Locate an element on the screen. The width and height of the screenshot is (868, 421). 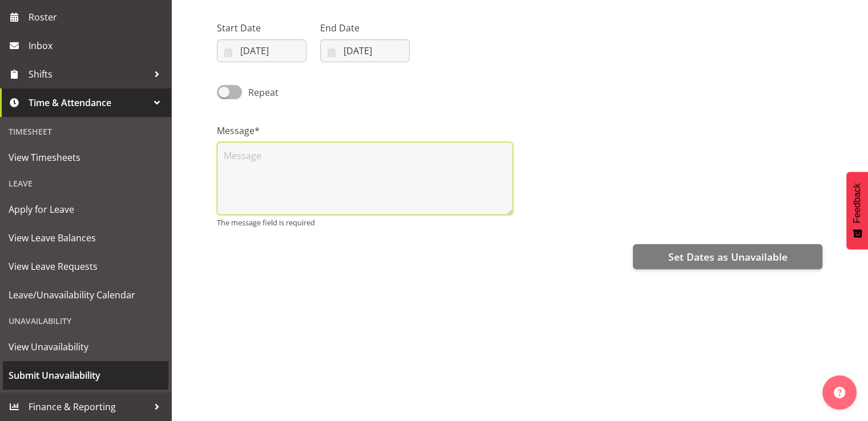
span: Set Dates as Unavailable is located at coordinates (727, 257).